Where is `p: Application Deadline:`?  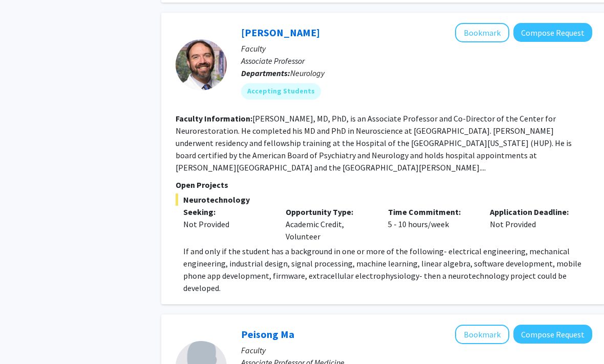
p: Application Deadline: is located at coordinates (533, 213).